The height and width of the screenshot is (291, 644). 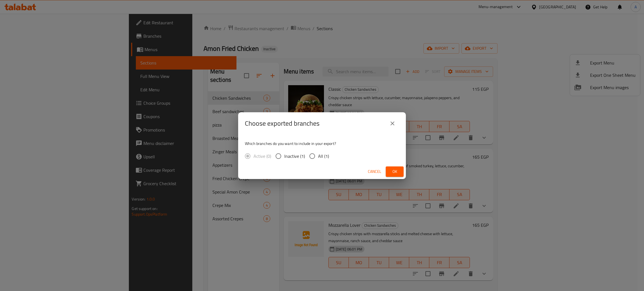 I want to click on p: Which branches do you want to include in your export?, so click(x=322, y=143).